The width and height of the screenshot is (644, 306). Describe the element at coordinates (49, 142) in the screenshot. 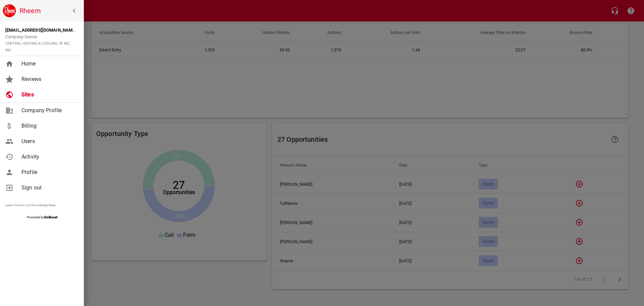

I see `span: Users` at that location.